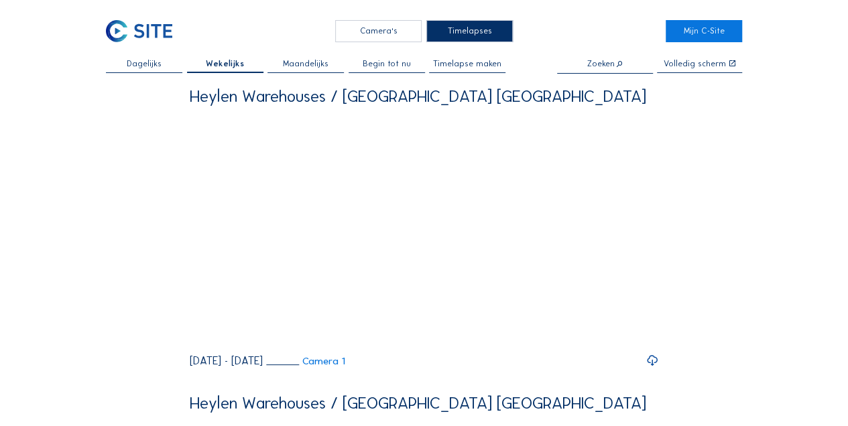 This screenshot has height=426, width=848. Describe the element at coordinates (469, 31) in the screenshot. I see `div: Timelapses` at that location.